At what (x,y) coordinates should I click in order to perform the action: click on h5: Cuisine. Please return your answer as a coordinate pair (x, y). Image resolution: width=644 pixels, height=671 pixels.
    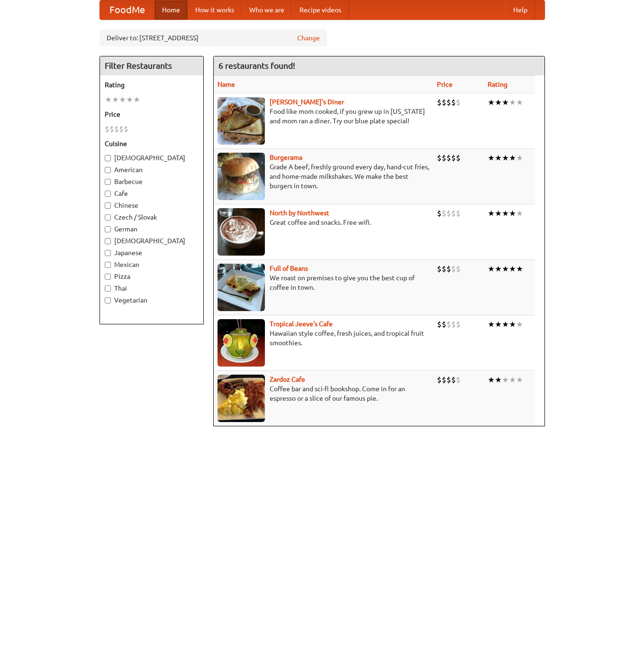
    Looking at the image, I should click on (152, 143).